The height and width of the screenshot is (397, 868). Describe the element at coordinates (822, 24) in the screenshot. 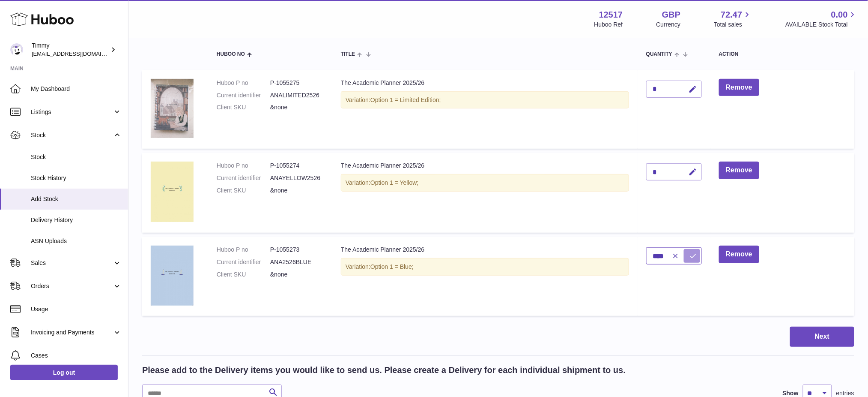

I see `span: AVAILABLE Stock Total` at that location.